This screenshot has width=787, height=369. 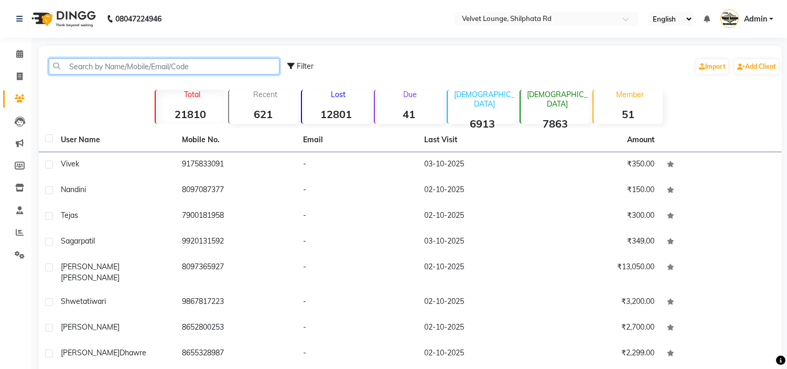 What do you see at coordinates (88, 241) in the screenshot?
I see `span: patil` at bounding box center [88, 241].